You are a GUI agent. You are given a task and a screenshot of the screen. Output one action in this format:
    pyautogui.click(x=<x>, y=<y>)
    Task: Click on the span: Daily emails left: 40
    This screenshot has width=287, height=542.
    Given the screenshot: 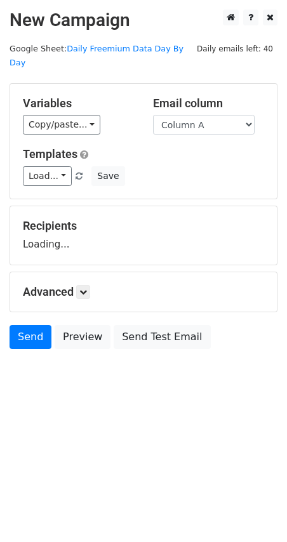 What is the action you would take?
    pyautogui.click(x=235, y=49)
    